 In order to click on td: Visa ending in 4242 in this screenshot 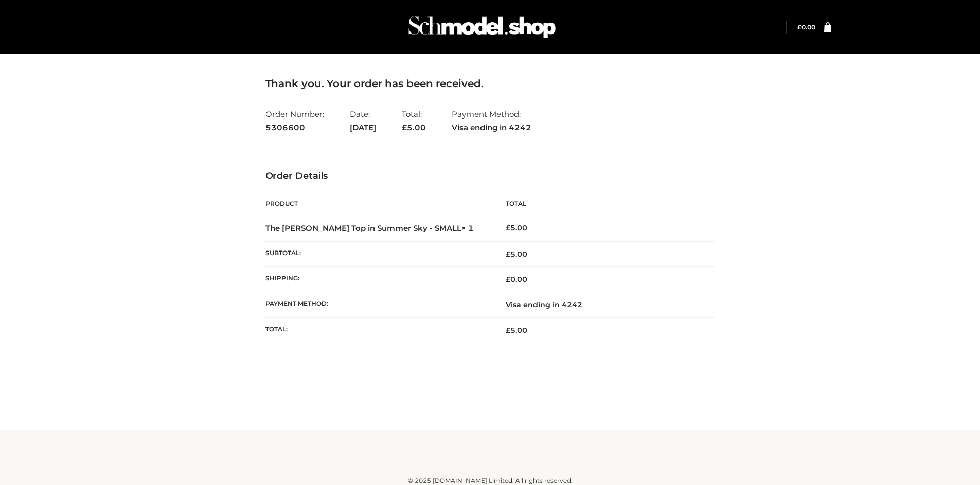, I will do `click(603, 304)`.